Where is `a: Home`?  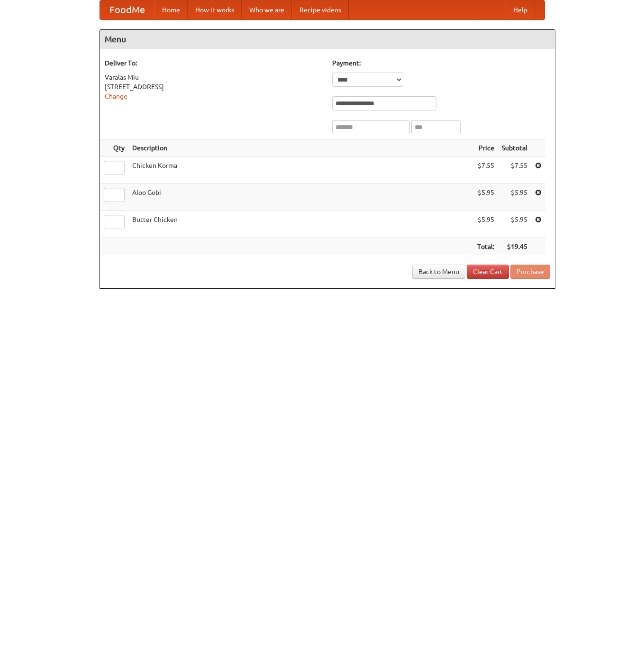 a: Home is located at coordinates (171, 10).